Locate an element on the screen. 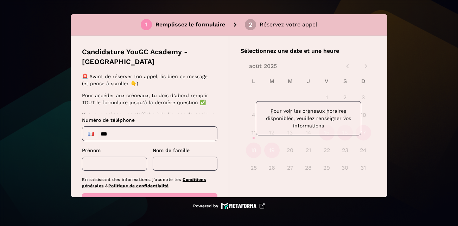  p: Remplissez le formulaire is located at coordinates (190, 25).